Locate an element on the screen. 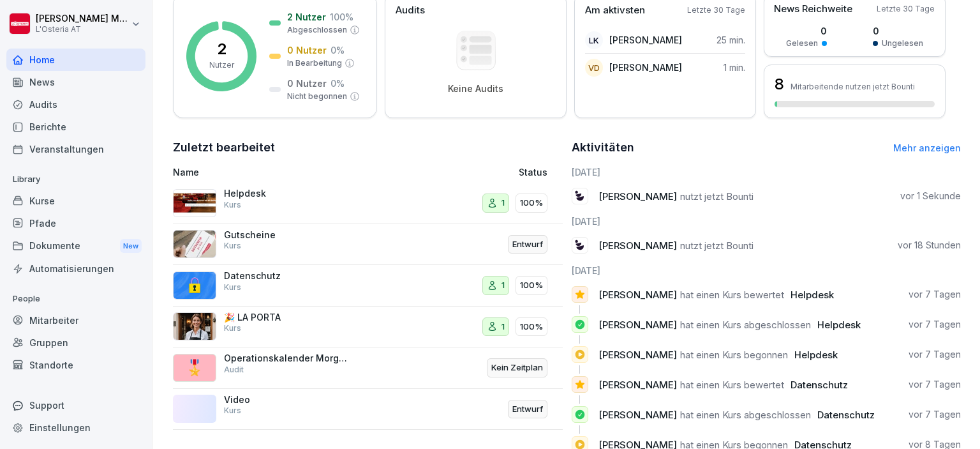  p: People is located at coordinates (76, 299).